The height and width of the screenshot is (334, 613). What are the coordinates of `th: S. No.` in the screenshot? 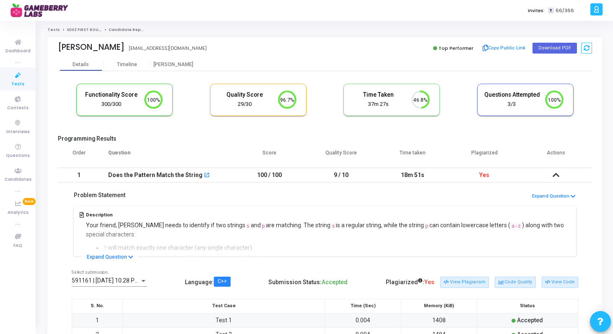 It's located at (97, 306).